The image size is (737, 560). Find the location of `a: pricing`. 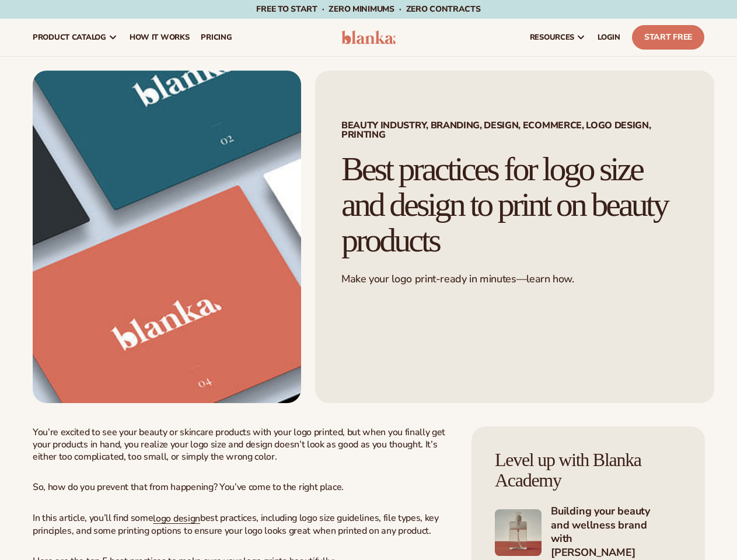

a: pricing is located at coordinates (216, 38).